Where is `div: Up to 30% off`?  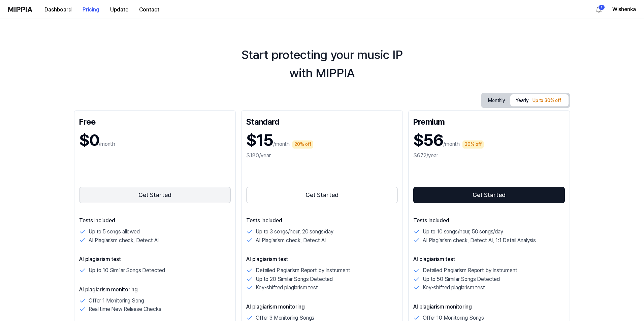 div: Up to 30% off is located at coordinates (547, 100).